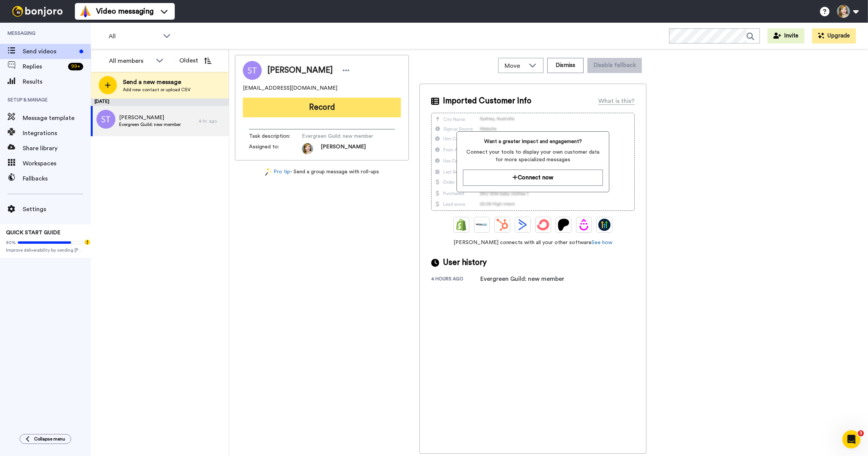  Describe the element at coordinates (602, 243) in the screenshot. I see `a: See how` at that location.